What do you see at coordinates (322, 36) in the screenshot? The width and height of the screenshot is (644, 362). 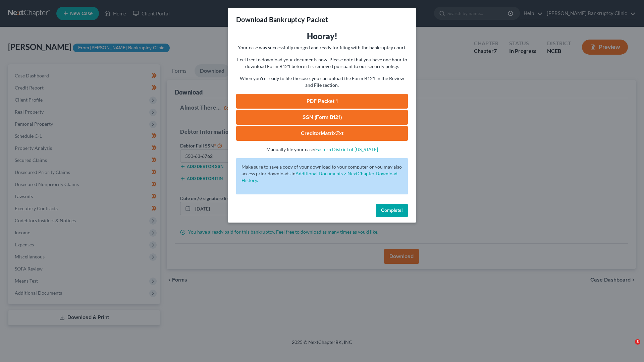 I see `h3: Hooray!` at bounding box center [322, 36].